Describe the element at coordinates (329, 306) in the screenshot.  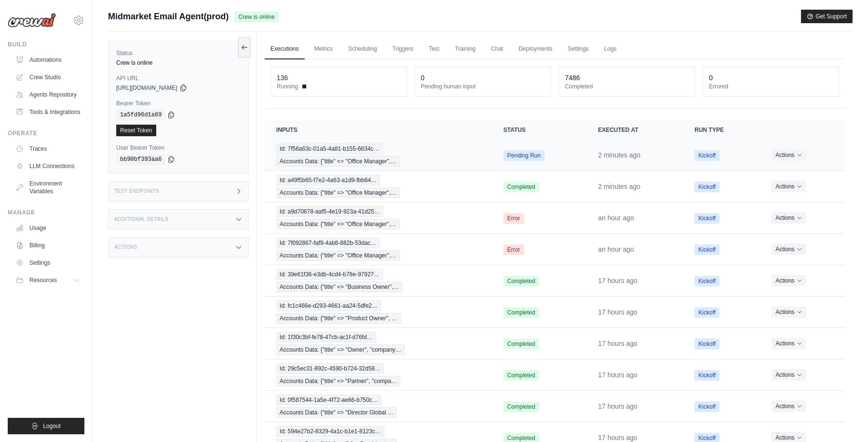
I see `span: Id: fc1c466e-d293-4661-aa24-5dfe2…` at that location.